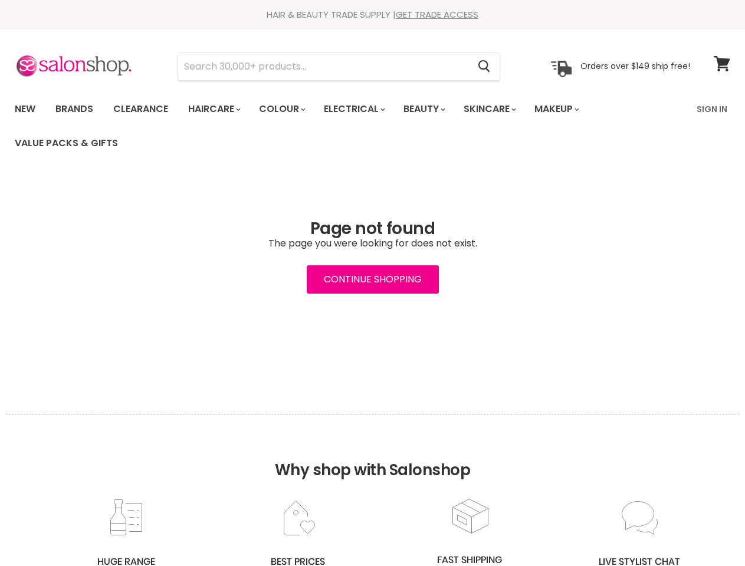  Describe the element at coordinates (373, 280) in the screenshot. I see `a: Continue Shopping` at that location.